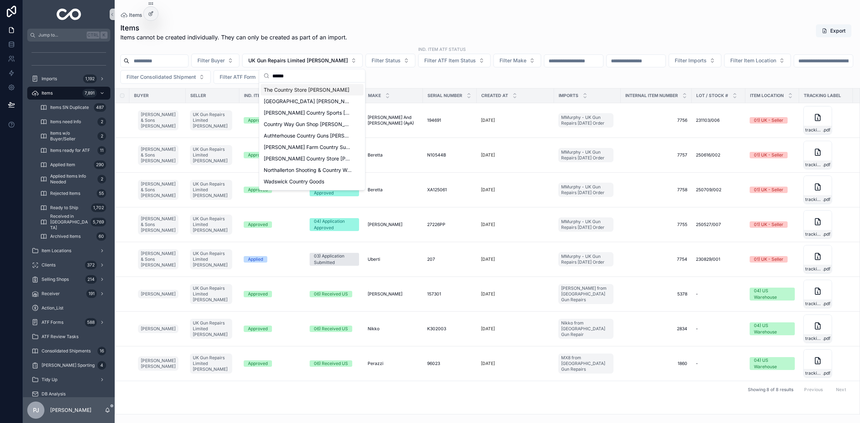  Describe the element at coordinates (72, 179) in the screenshot. I see `span: Applied Items Info Needed` at that location.